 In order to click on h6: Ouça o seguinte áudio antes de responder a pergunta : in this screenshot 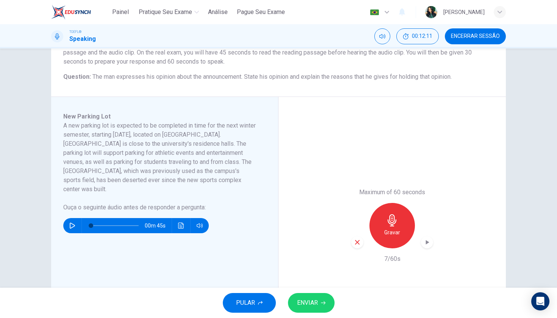, I will do `click(160, 208)`.